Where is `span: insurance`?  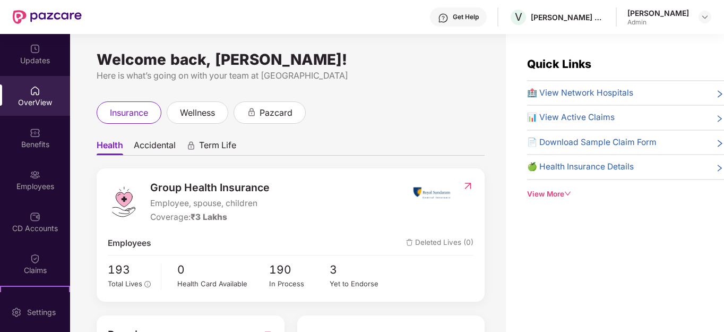
span: insurance is located at coordinates (129, 112).